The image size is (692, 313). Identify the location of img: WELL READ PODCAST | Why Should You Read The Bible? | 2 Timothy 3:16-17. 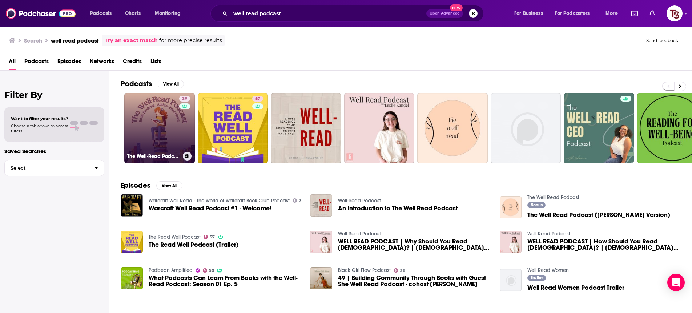
(321, 241).